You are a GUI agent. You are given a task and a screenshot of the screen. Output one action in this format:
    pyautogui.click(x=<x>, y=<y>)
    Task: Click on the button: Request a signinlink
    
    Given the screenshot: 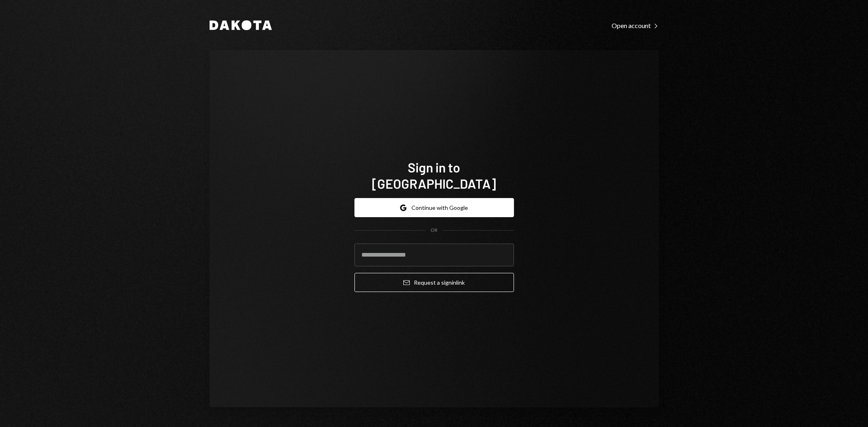 What is the action you would take?
    pyautogui.click(x=435, y=283)
    